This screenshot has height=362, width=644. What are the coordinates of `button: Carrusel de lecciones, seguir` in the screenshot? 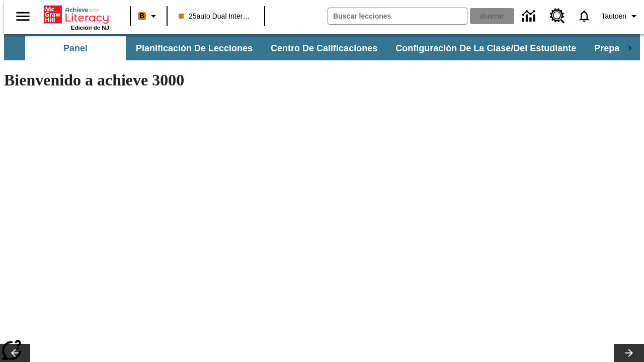 It's located at (628, 353).